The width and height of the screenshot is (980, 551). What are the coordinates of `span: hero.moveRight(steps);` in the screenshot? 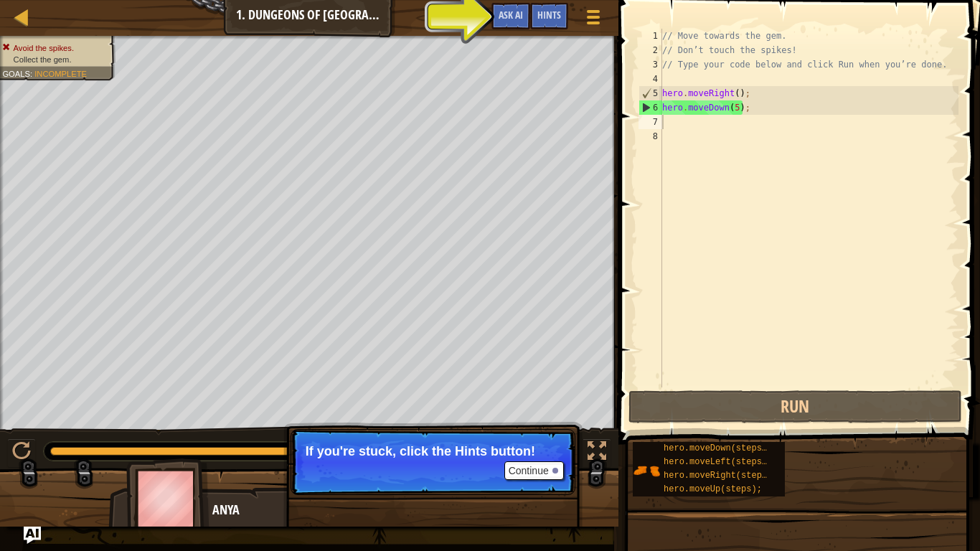 It's located at (720, 476).